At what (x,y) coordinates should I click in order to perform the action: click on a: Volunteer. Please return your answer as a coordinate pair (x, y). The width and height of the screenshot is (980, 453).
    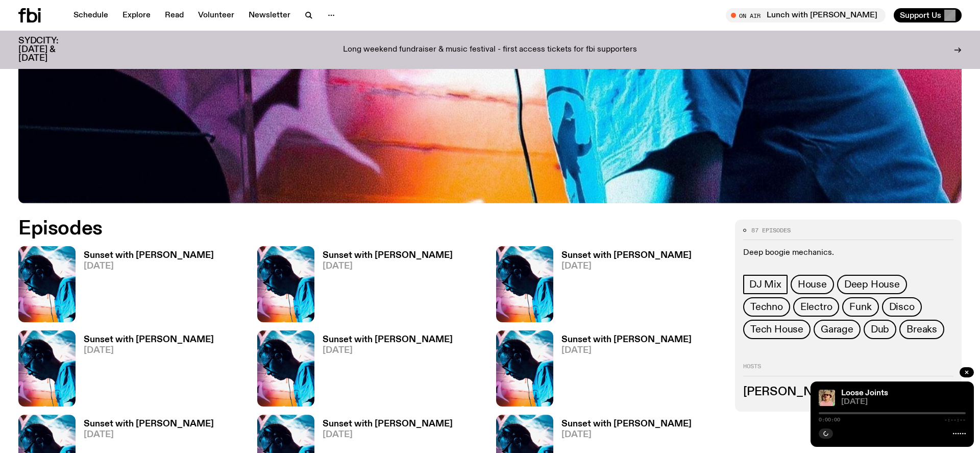
    Looking at the image, I should click on (216, 15).